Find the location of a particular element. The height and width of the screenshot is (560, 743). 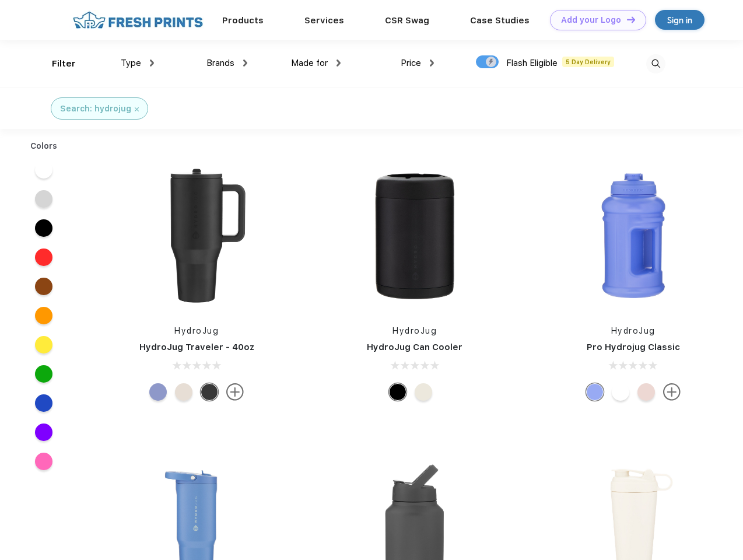

span: Made for is located at coordinates (309, 63).